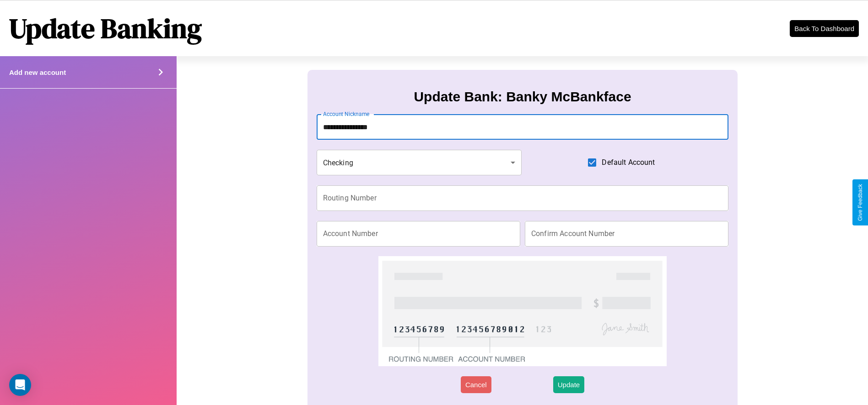 The width and height of the screenshot is (868, 405). Describe the element at coordinates (522, 97) in the screenshot. I see `h3: Update Bank: Banky McBankface` at that location.